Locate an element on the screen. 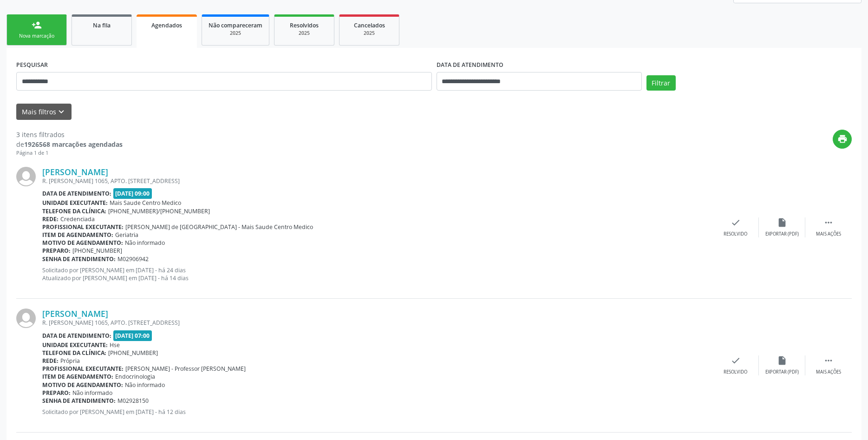  label: DATA DE ATENDIMENTO is located at coordinates (470, 65).